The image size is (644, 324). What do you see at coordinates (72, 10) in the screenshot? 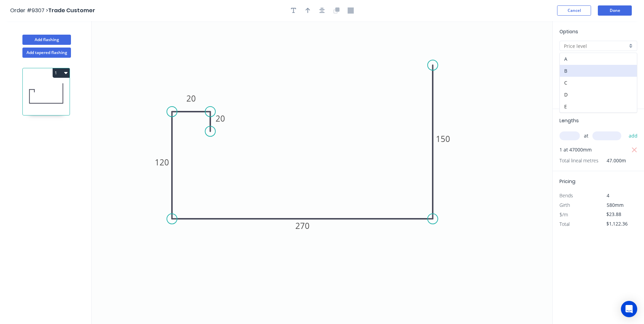
I see `span: Trade Customer` at bounding box center [72, 10].